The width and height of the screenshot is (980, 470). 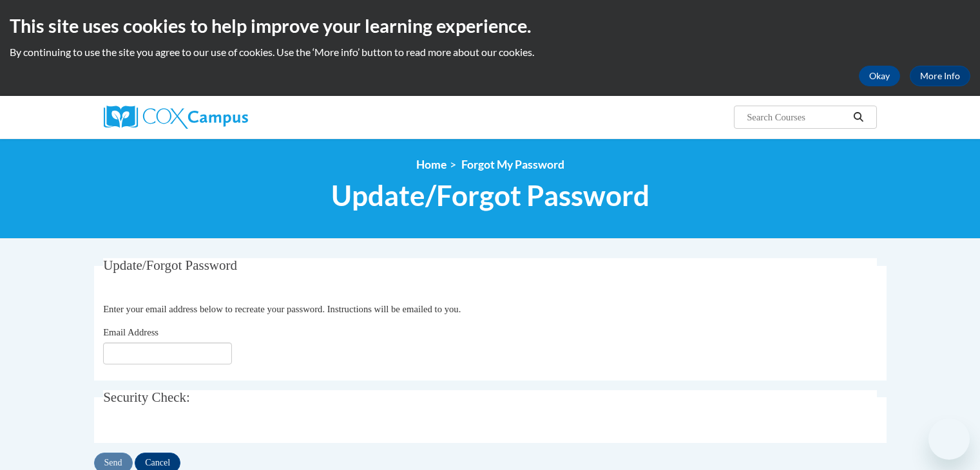 I want to click on span: Security Check:, so click(x=146, y=397).